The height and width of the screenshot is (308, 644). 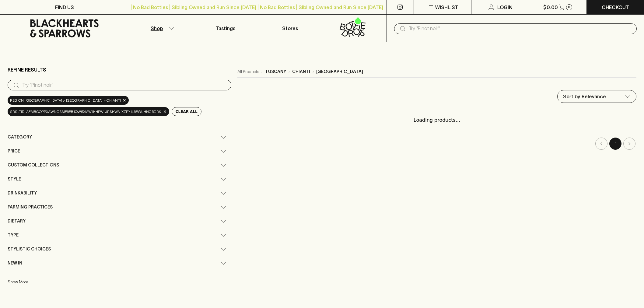 I want to click on span: Type, so click(x=13, y=235).